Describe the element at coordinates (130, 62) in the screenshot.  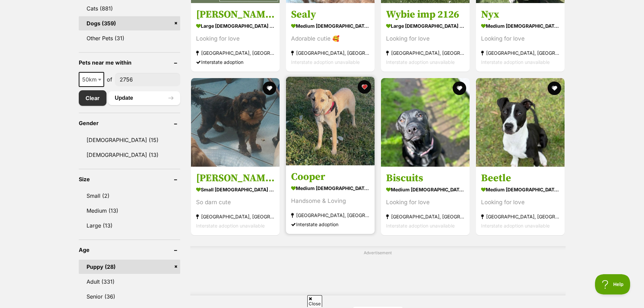
I see `header: Pets near me within` at that location.